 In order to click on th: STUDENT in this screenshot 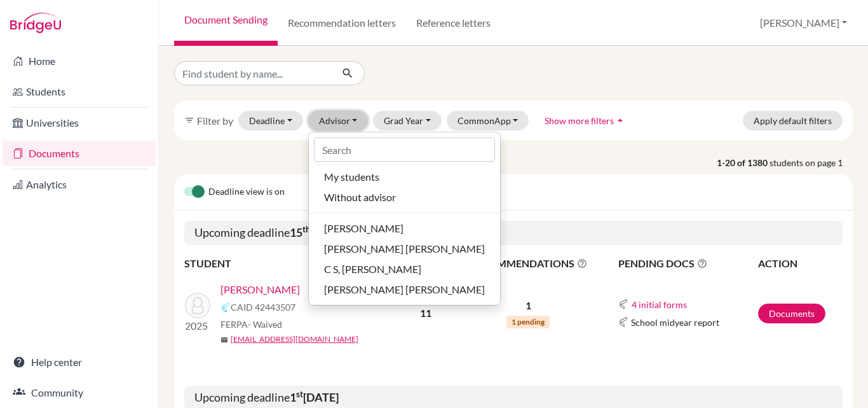, I will do `click(283, 263)`.